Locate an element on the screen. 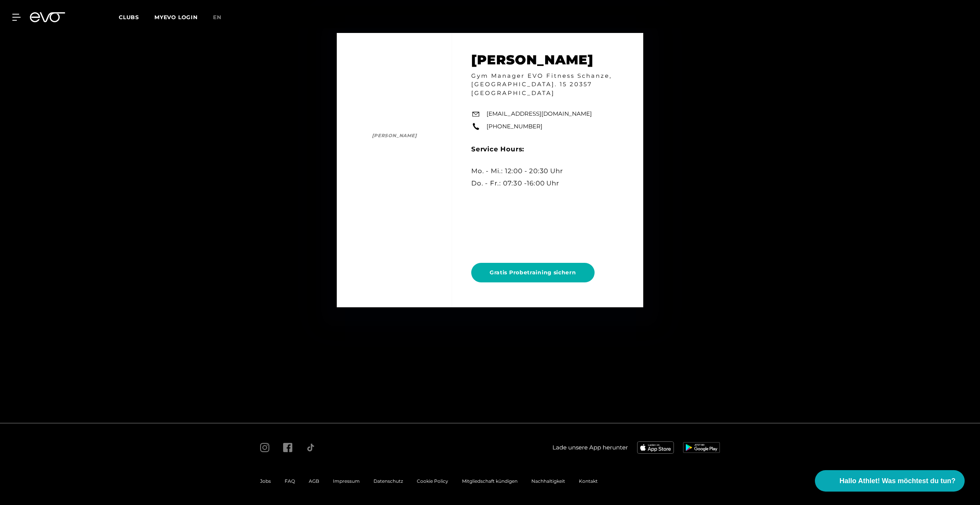 The width and height of the screenshot is (980, 505). span: FAQ is located at coordinates (290, 481).